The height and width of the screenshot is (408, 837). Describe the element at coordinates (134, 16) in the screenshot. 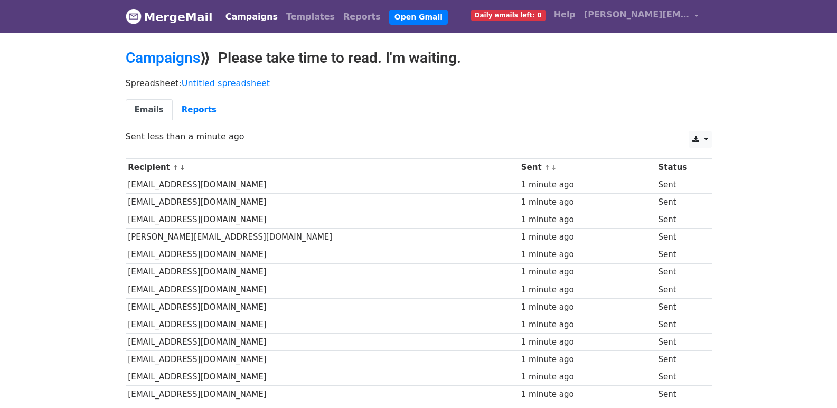

I see `img: MergeMail logo` at that location.